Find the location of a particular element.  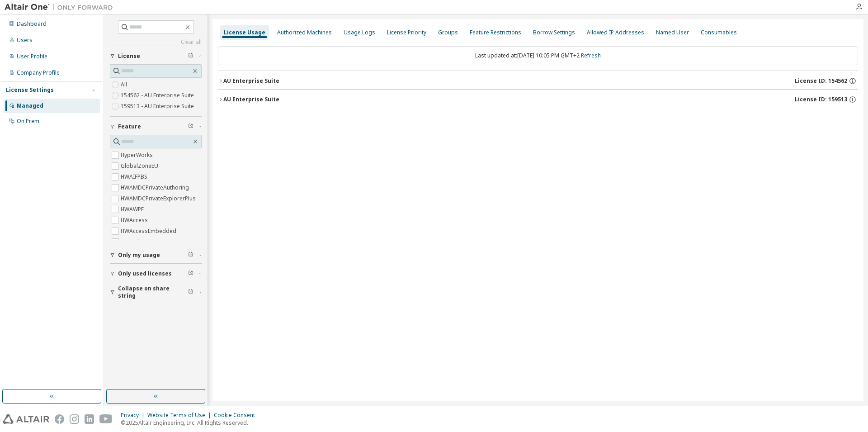

div: Named User is located at coordinates (672, 32).